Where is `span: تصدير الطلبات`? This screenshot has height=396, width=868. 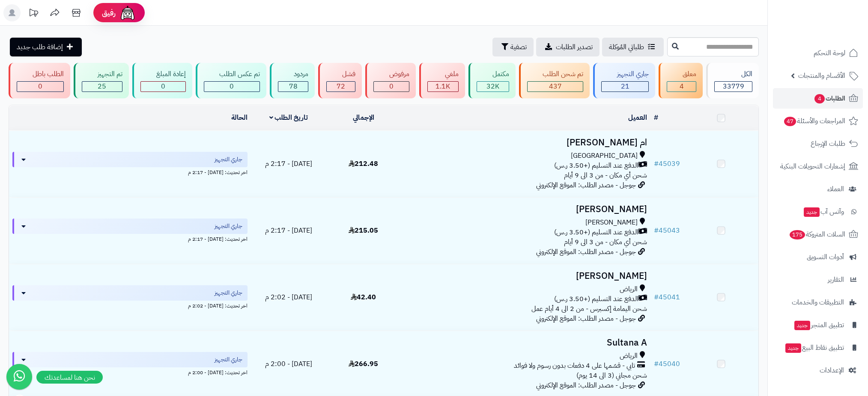 span: تصدير الطلبات is located at coordinates (574, 47).